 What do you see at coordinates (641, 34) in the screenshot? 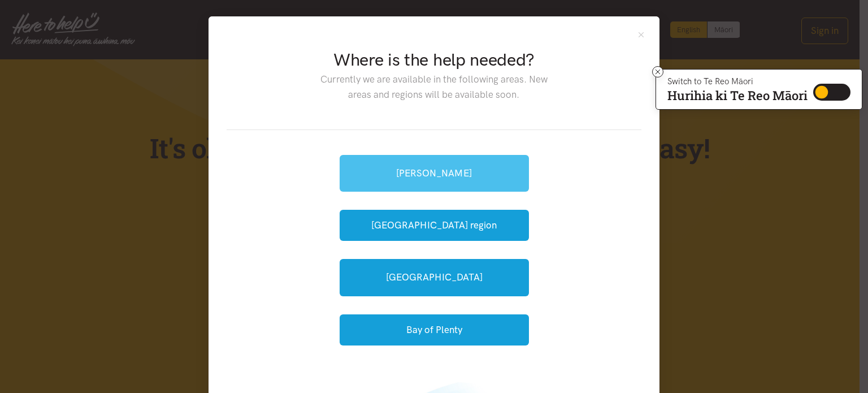
I see `button: Close` at bounding box center [641, 34].